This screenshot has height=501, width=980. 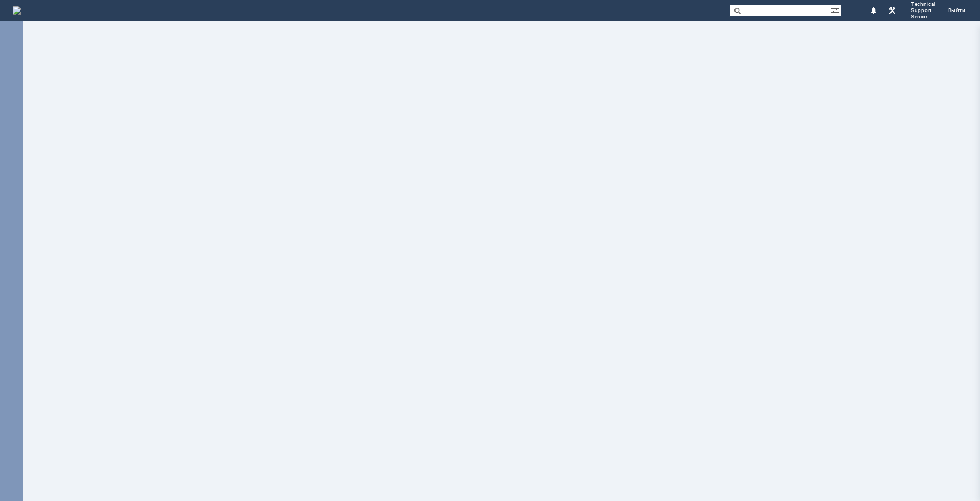 What do you see at coordinates (836, 9) in the screenshot?
I see `span: Расширенный поиск` at bounding box center [836, 9].